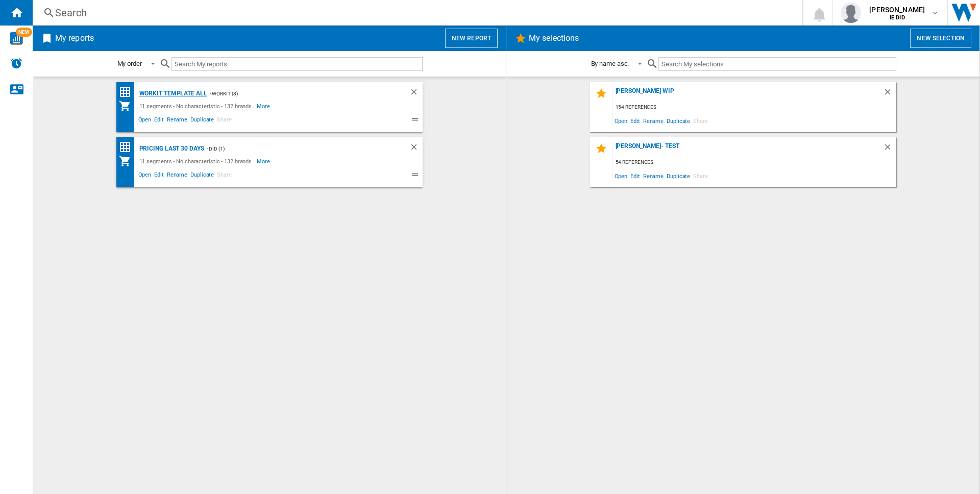 This screenshot has height=494, width=980. Describe the element at coordinates (754, 163) in the screenshot. I see `div: 54 references` at that location.